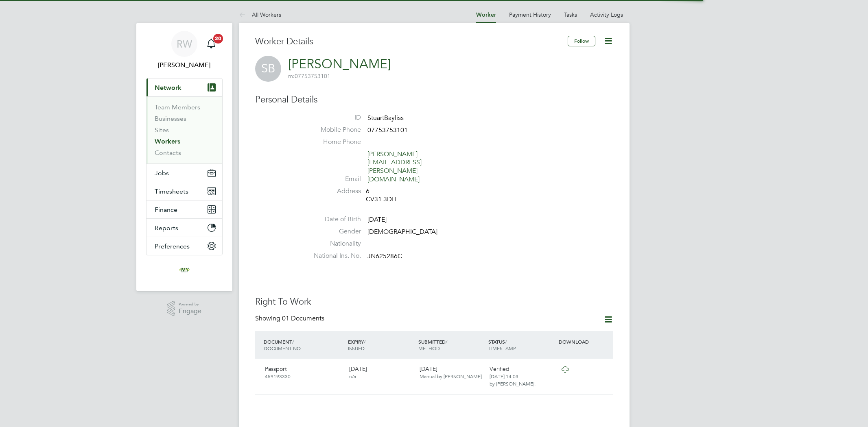 The height and width of the screenshot is (427, 868). Describe the element at coordinates (333, 219) in the screenshot. I see `label: Date of Birth` at that location.